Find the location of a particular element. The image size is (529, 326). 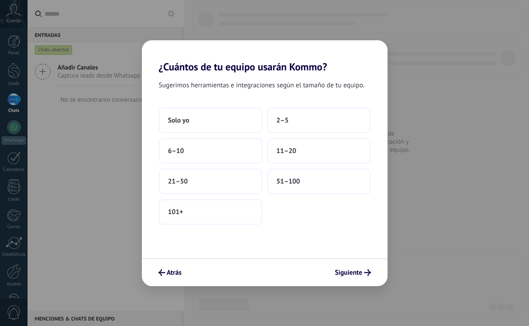

h2: ¿Cuántos de tu equipo usarán Kommo? is located at coordinates (265, 56).